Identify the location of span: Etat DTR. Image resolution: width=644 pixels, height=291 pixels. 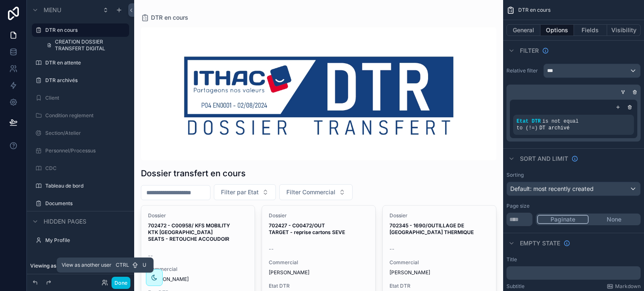
(529, 122).